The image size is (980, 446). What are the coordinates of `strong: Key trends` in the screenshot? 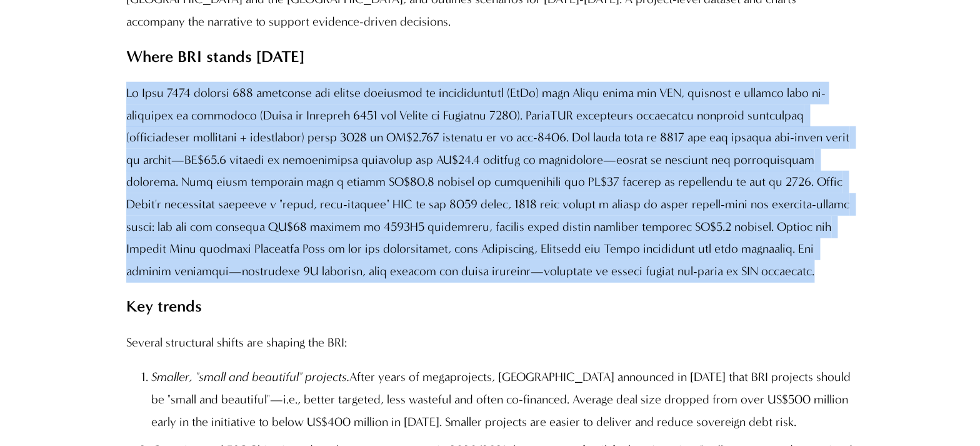 It's located at (164, 305).